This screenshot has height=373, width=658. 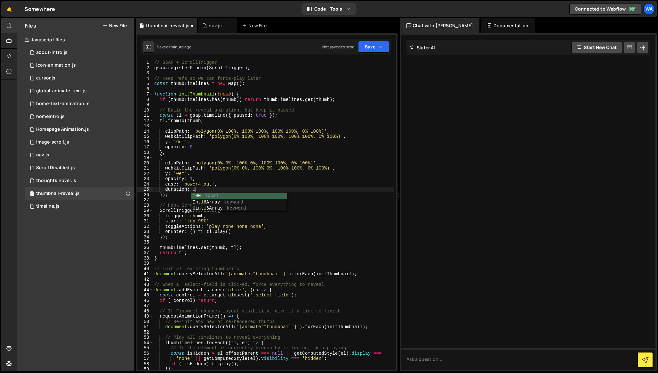 What do you see at coordinates (180, 47) in the screenshot?
I see `div: 1 minute ago` at bounding box center [180, 47].